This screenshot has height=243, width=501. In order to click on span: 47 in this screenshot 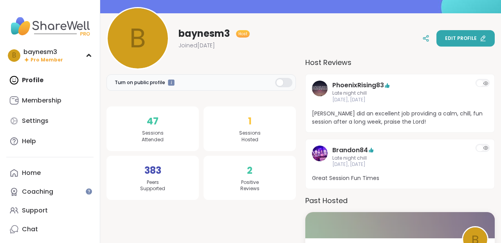, I will do `click(153, 121)`.